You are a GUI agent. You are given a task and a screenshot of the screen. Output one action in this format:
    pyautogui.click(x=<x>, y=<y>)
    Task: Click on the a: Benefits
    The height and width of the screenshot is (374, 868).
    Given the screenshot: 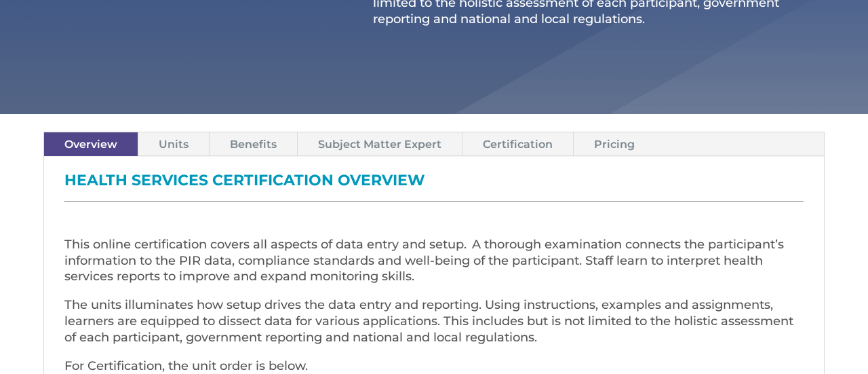 What is the action you would take?
    pyautogui.click(x=253, y=144)
    